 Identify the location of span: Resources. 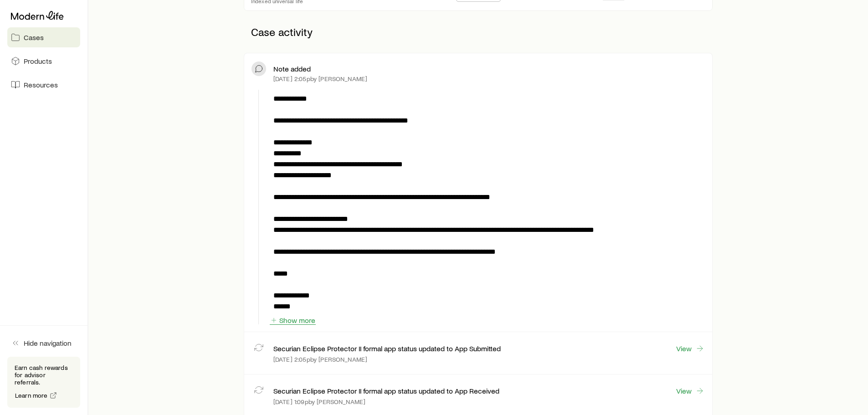
(40, 85).